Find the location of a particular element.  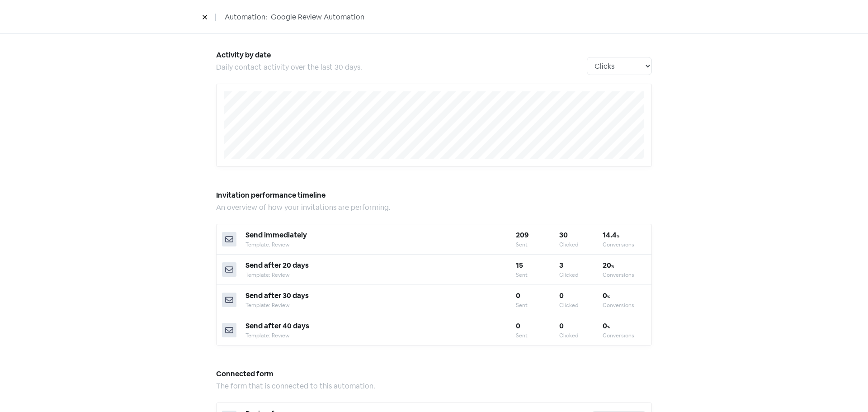

span: Send immediately is located at coordinates (276, 235).